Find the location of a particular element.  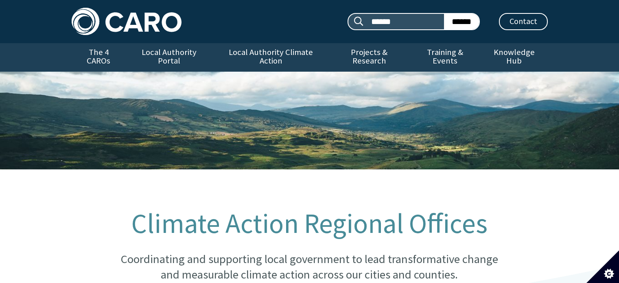

a: Contact is located at coordinates (523, 22).